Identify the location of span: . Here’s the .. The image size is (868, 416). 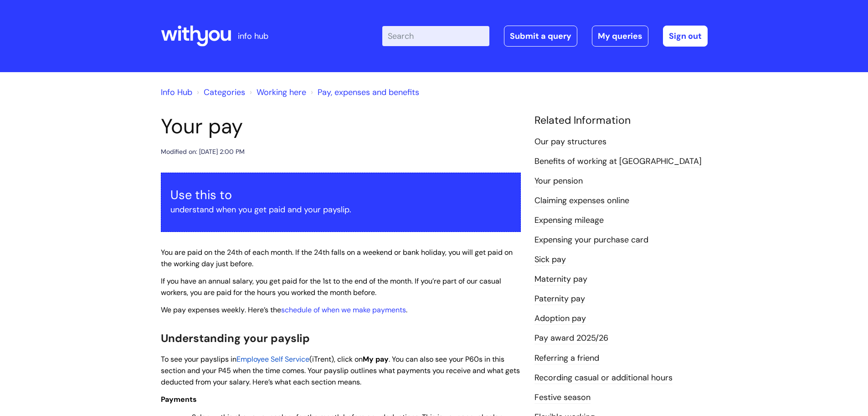
(284, 310).